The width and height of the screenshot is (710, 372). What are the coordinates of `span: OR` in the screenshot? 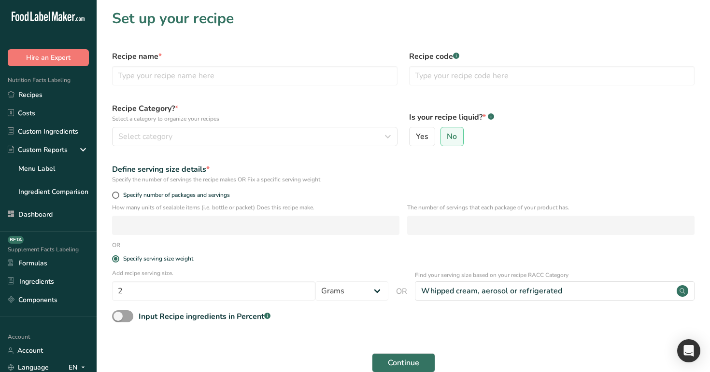 It's located at (401, 292).